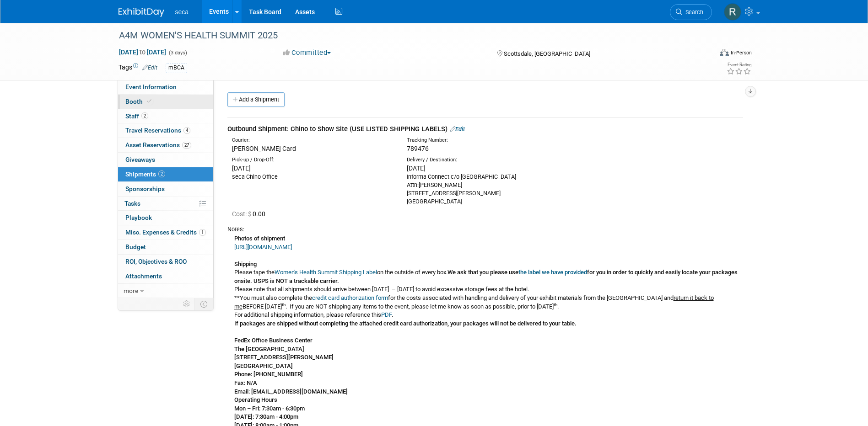 The width and height of the screenshot is (868, 426). I want to click on span: Search, so click(693, 12).